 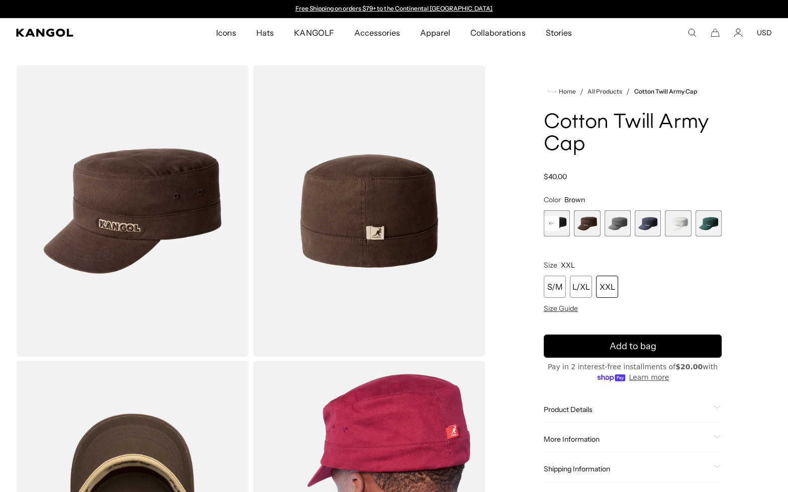 What do you see at coordinates (618, 223) in the screenshot?
I see `label: Grey` at bounding box center [618, 223].